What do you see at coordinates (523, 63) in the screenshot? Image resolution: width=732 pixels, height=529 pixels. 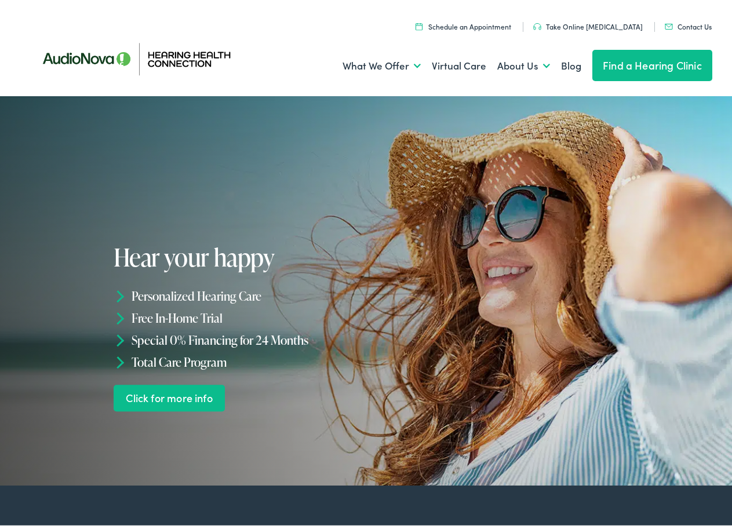 I see `a: About Us` at bounding box center [523, 63].